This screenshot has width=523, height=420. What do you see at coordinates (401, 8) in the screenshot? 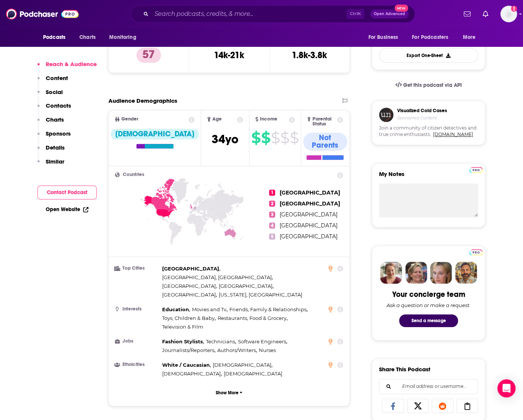
I see `span: New` at bounding box center [401, 8].